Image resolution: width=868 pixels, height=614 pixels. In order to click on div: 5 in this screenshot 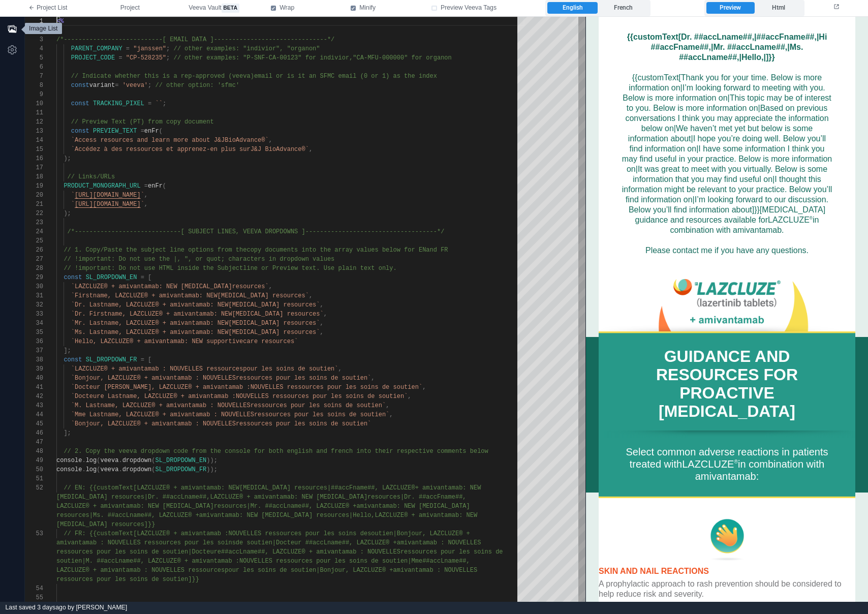, I will do `click(34, 58)`.